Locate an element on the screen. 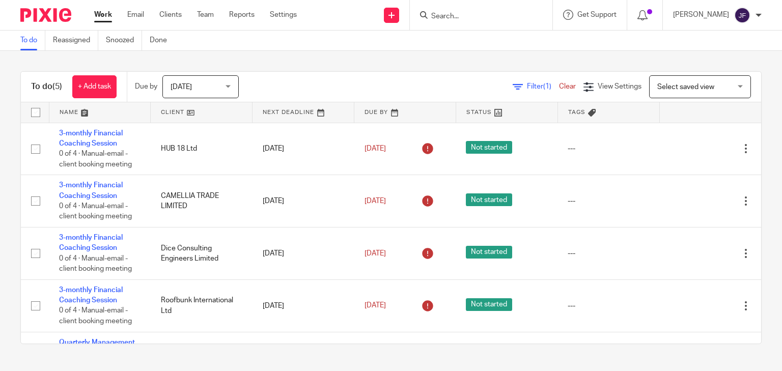  h1: To do is located at coordinates (46, 86).